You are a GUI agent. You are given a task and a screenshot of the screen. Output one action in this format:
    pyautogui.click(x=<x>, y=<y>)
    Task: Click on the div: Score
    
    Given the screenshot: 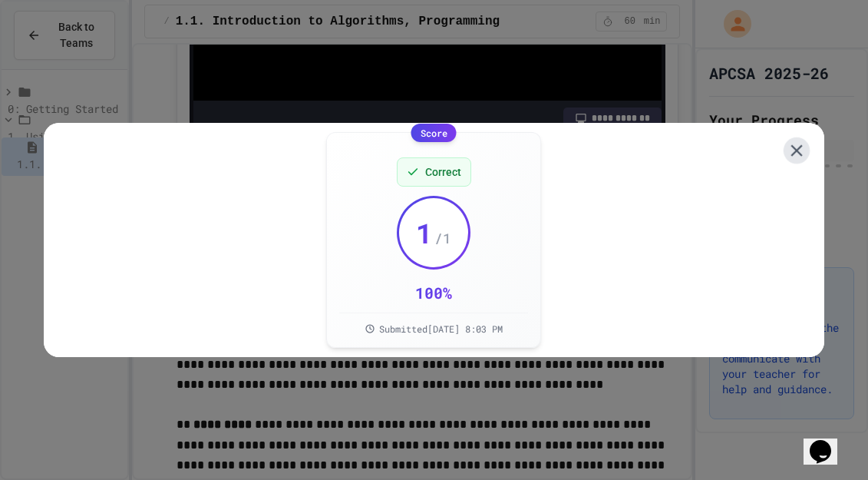 What is the action you would take?
    pyautogui.click(x=434, y=132)
    